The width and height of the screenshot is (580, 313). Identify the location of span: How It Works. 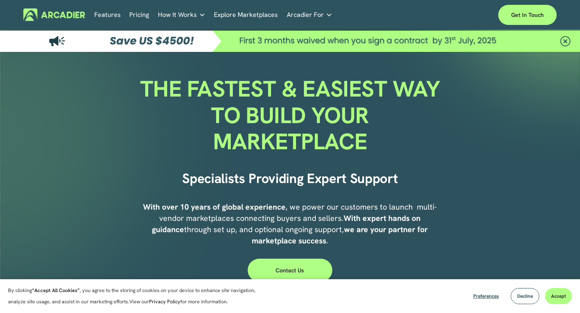
(177, 15).